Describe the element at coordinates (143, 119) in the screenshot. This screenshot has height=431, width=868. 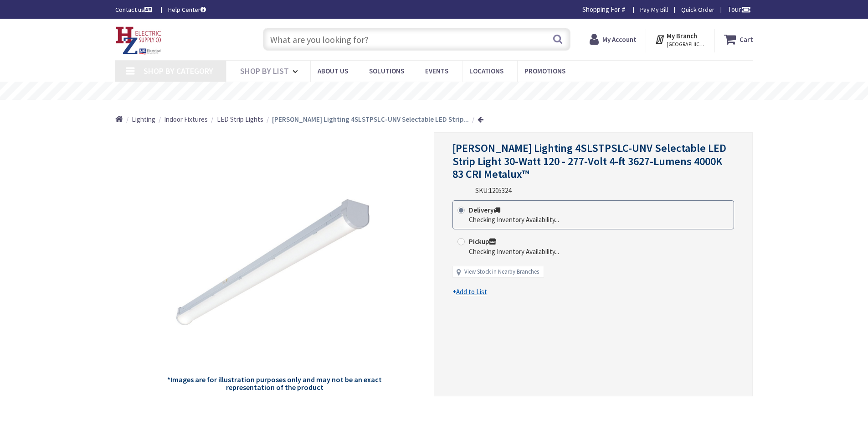
I see `span: Lighting` at that location.